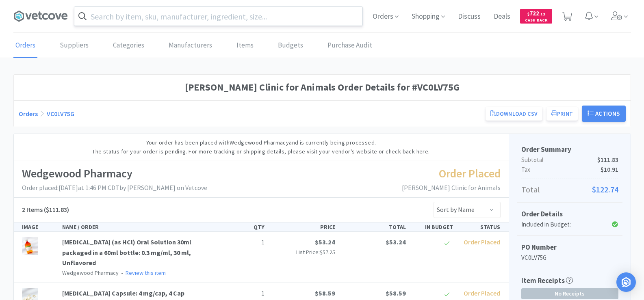 This screenshot has height=300, width=644. What do you see at coordinates (303, 252) in the screenshot?
I see `p: List Price:` at bounding box center [303, 252].